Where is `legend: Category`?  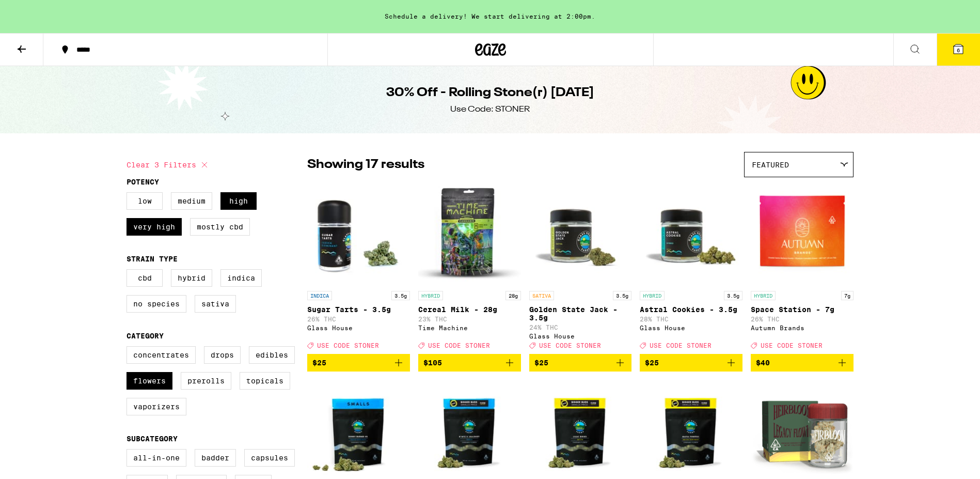 legend: Category is located at coordinates (145, 336).